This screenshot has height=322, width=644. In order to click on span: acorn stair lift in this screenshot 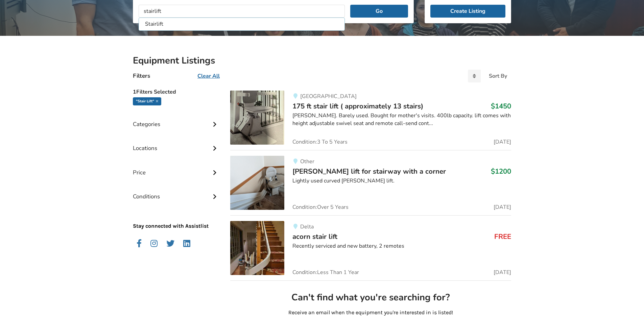, I will do `click(315, 236)`.